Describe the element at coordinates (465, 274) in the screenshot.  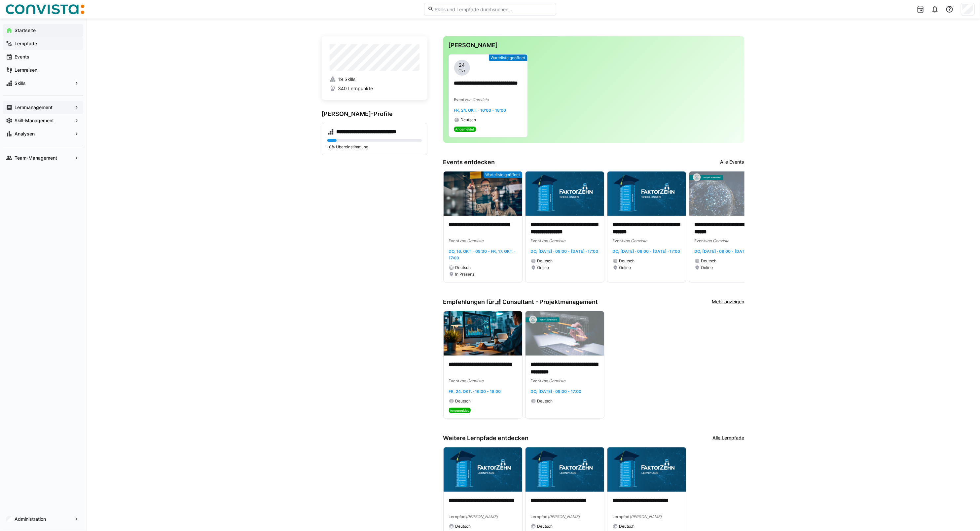
I see `span: In Präsenz` at that location.